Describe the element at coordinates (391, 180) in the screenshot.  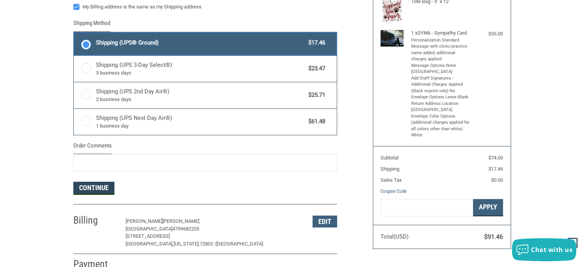
I see `span: Sales Tax` at that location.